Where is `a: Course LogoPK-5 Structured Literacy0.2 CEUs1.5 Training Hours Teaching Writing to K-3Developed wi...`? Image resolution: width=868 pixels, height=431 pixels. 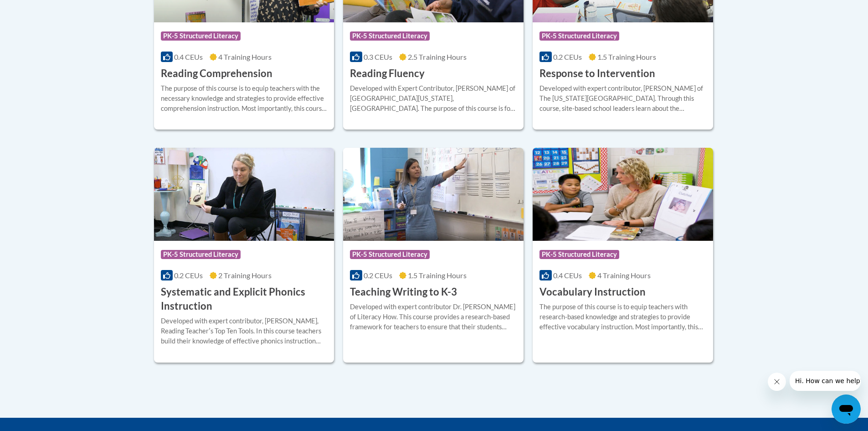 a: Course LogoPK-5 Structured Literacy0.2 CEUs1.5 Training Hours Teaching Writing to K-3Developed wi... is located at coordinates (434, 255).